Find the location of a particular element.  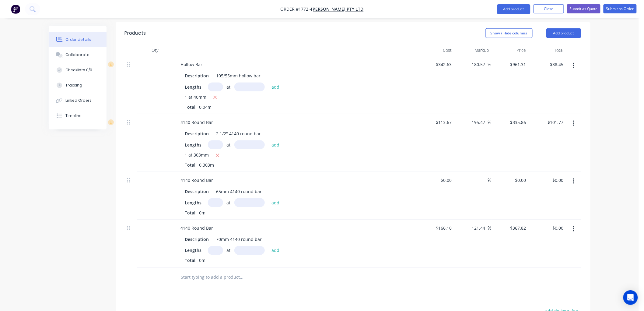

span: 0.303m is located at coordinates (206, 164).